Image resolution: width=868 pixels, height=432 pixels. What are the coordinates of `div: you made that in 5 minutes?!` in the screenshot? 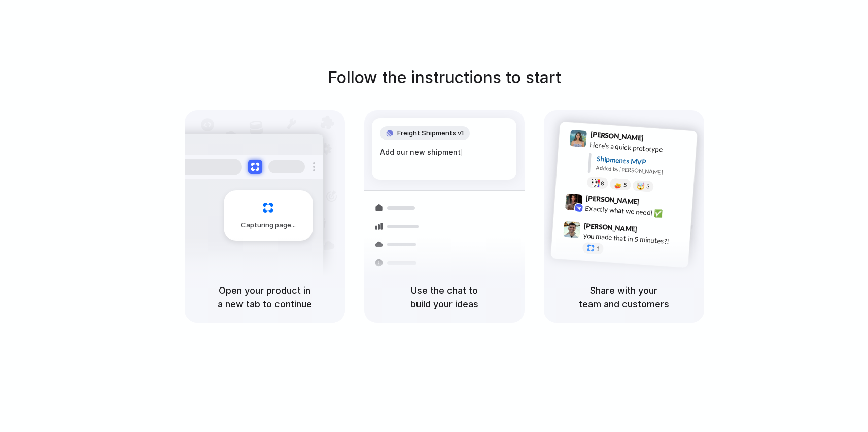 It's located at (634, 239).